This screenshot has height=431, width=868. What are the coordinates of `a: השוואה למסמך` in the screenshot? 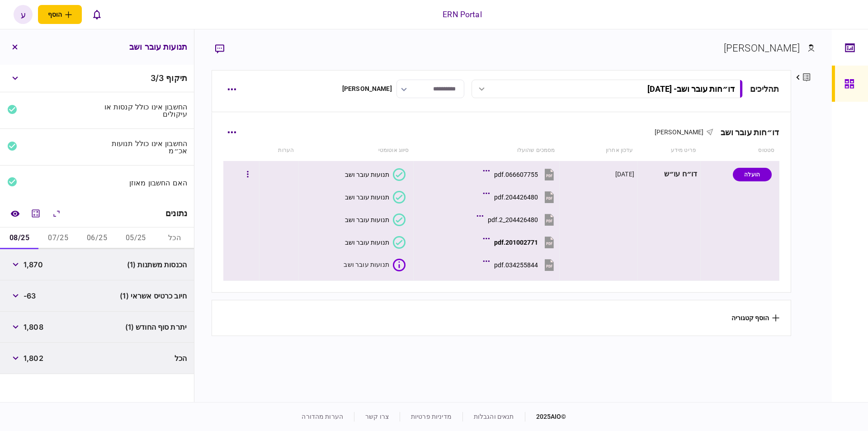 It's located at (15, 213).